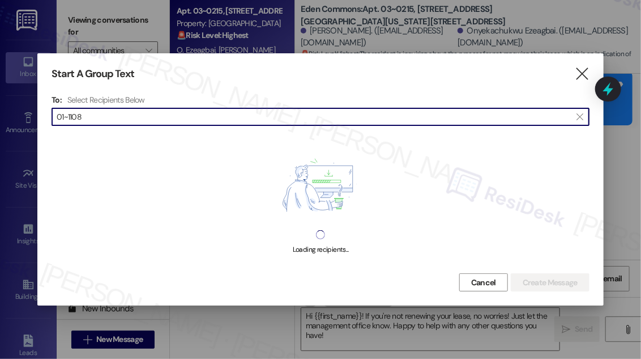 The width and height of the screenshot is (641, 359). Describe the element at coordinates (321, 249) in the screenshot. I see `div: Loading recipients...` at that location.